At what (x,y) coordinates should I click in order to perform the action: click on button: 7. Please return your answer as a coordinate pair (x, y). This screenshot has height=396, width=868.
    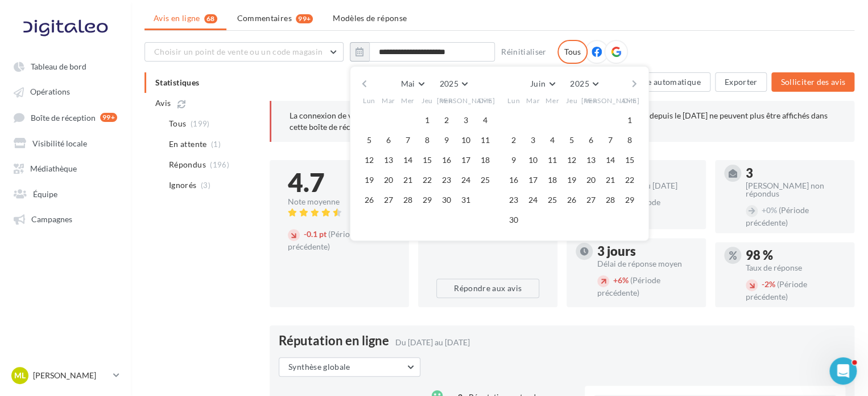
    Looking at the image, I should click on (408, 140).